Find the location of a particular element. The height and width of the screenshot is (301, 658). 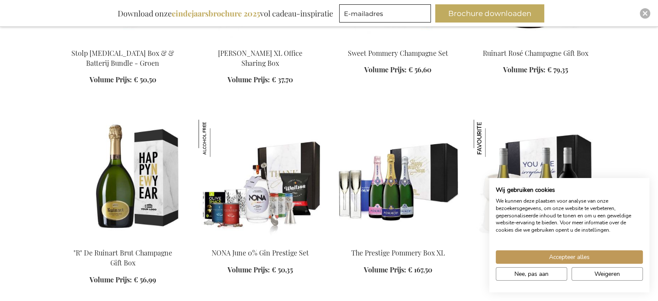

div: Close is located at coordinates (645, 13).